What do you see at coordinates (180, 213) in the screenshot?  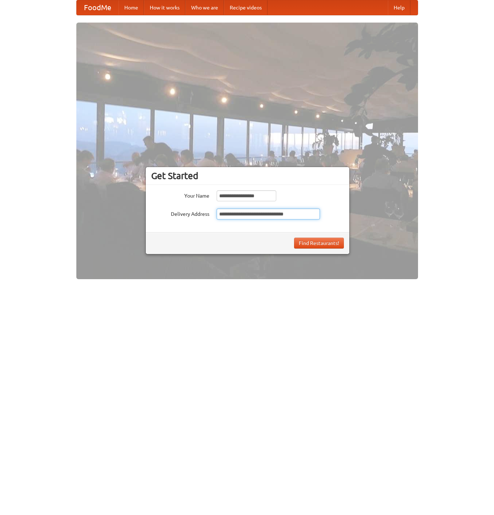 I see `label: Delivery Address` at bounding box center [180, 213].